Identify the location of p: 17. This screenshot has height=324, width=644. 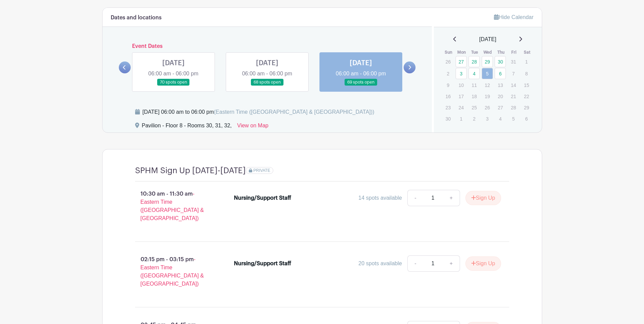
(461, 96).